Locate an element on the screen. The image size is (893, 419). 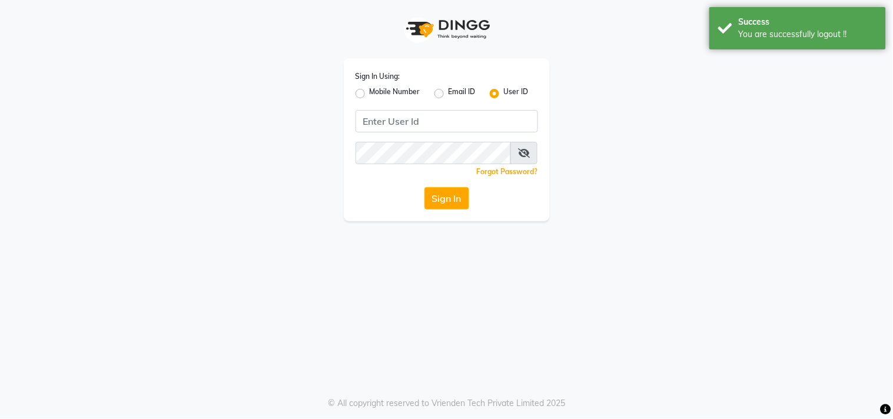
div: Success is located at coordinates (808, 22).